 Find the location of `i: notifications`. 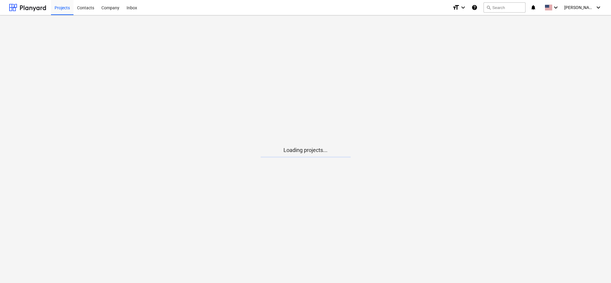

i: notifications is located at coordinates (534, 8).